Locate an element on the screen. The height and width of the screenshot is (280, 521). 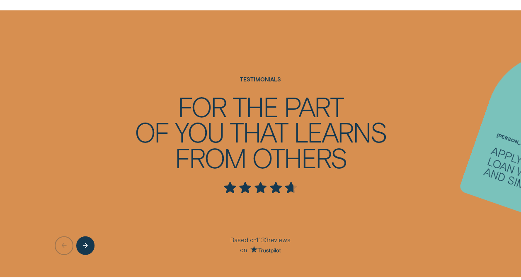
button: Next button is located at coordinates (85, 245).